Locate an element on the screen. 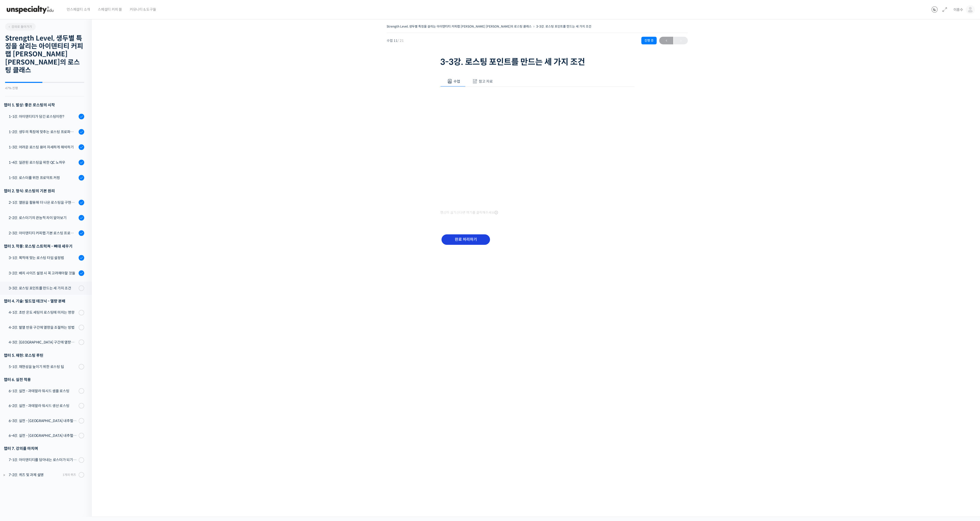  div: 2-2강. 로스터기의 관능적 차이 알아보기 is located at coordinates (43, 218).